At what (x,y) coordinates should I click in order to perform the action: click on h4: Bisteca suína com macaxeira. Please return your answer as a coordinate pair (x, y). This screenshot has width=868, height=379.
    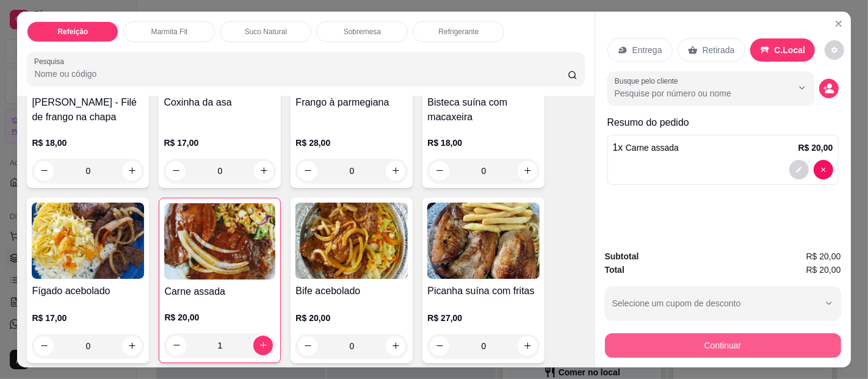
    Looking at the image, I should click on (483, 110).